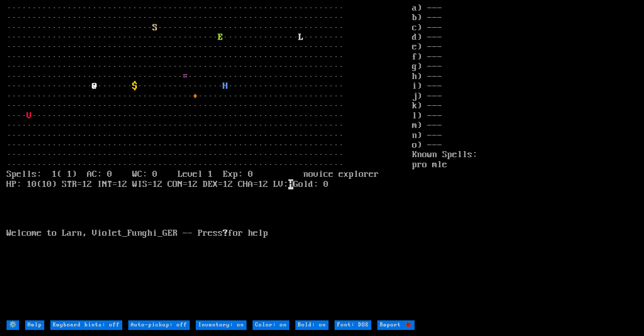 Image resolution: width=644 pixels, height=336 pixels. I want to click on mark: H, so click(291, 184).